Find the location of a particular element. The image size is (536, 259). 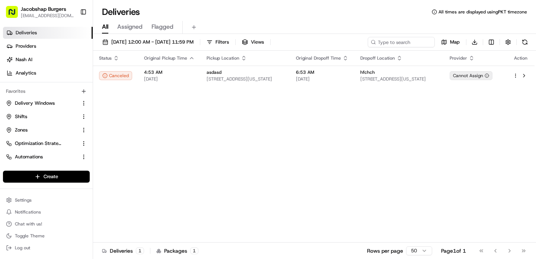

span: 4:53 AM is located at coordinates (169, 72).